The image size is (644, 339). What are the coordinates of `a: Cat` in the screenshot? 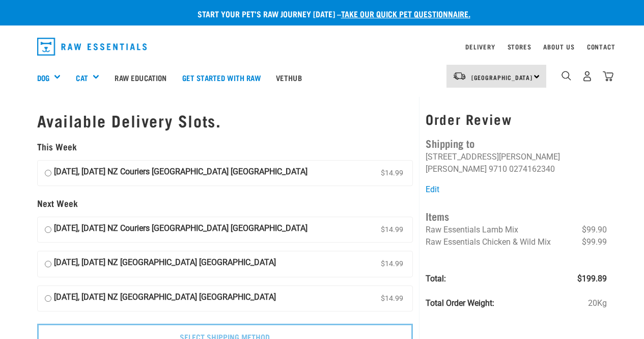 It's located at (81, 77).